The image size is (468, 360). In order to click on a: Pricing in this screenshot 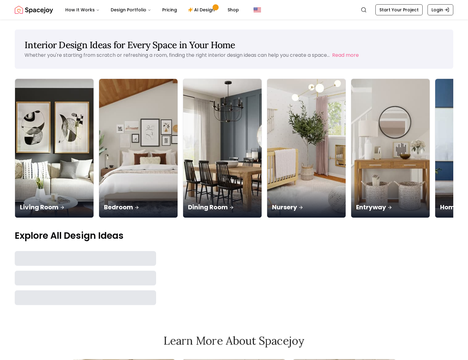, I will do `click(170, 10)`.